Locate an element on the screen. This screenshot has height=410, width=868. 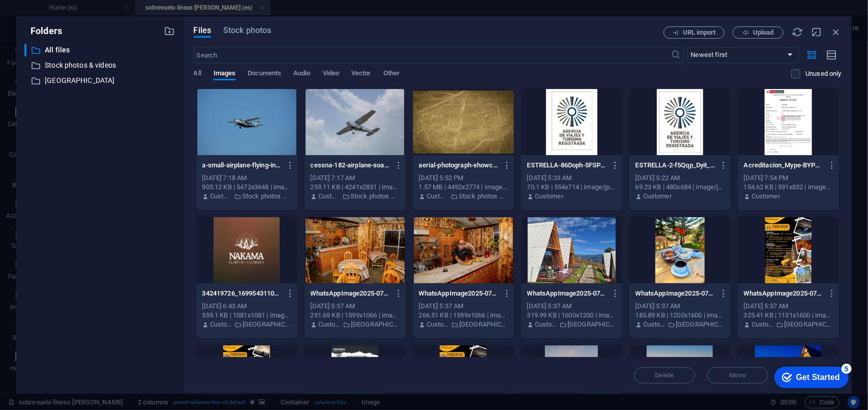
p: cessna-182-airplane-soaring-through-a-bright-blue-sky-in-austin-texas-URYNN5q49MZwog0wVVeapw.jpeg is located at coordinates (350, 165).